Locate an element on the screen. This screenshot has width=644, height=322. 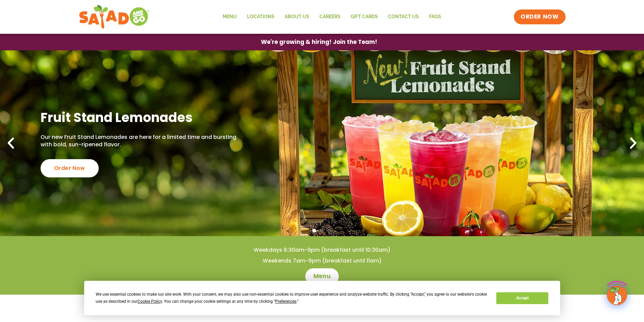
div: Order Now is located at coordinates (70, 168).